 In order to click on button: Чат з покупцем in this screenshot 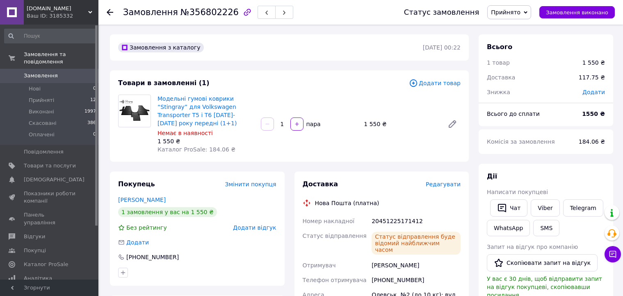, I will do `click(613, 255)`.